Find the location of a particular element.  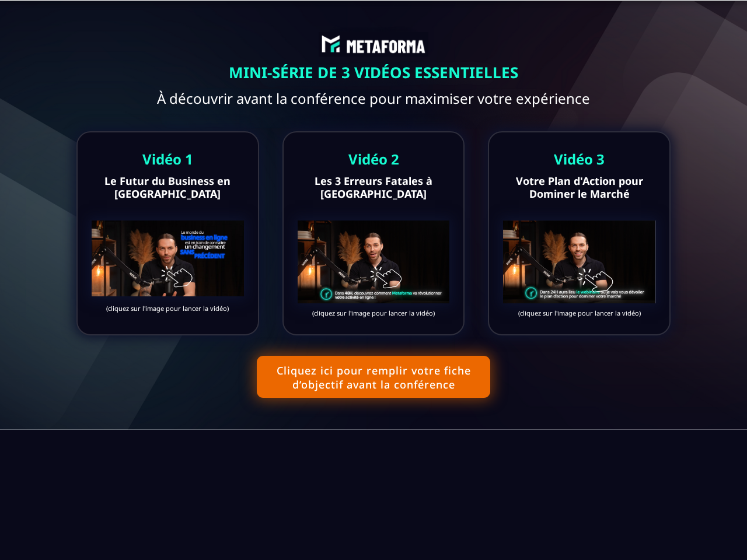

b: Votre Plan d'Action pour Dominer le Marché is located at coordinates (581, 187).